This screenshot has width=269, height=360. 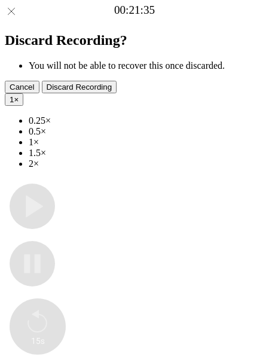 What do you see at coordinates (147, 66) in the screenshot?
I see `li: You will not be able to recover this once discarded.` at bounding box center [147, 66].